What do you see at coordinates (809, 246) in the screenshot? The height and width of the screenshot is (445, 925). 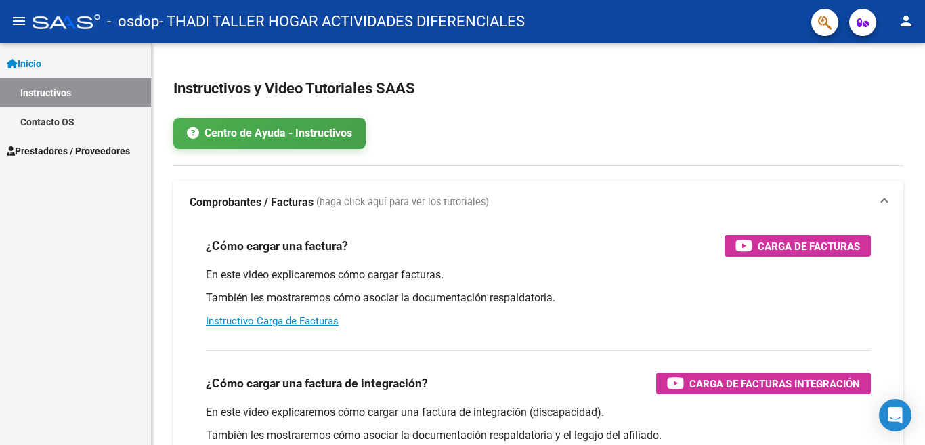 I see `span: Carga de Facturas` at bounding box center [809, 246].